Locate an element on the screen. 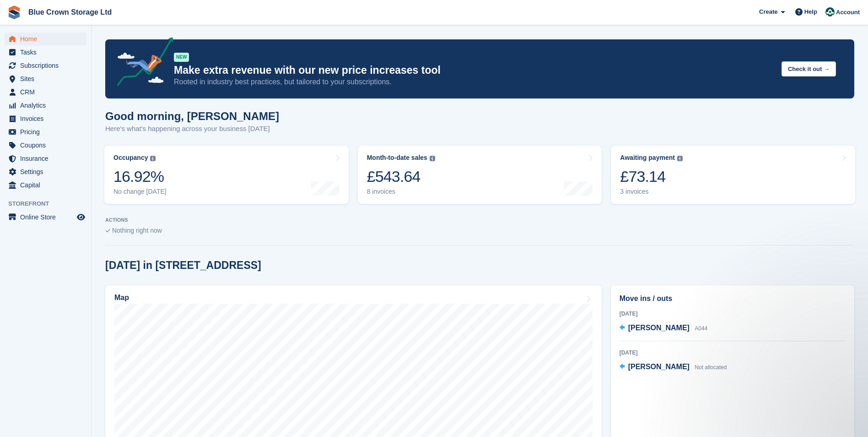 The height and width of the screenshot is (437, 868). a: Preview store is located at coordinates (81, 217).